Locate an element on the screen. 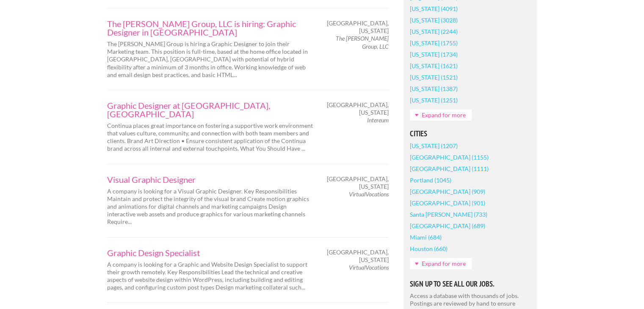 The height and width of the screenshot is (309, 644). a: Miami (684) is located at coordinates (426, 237).